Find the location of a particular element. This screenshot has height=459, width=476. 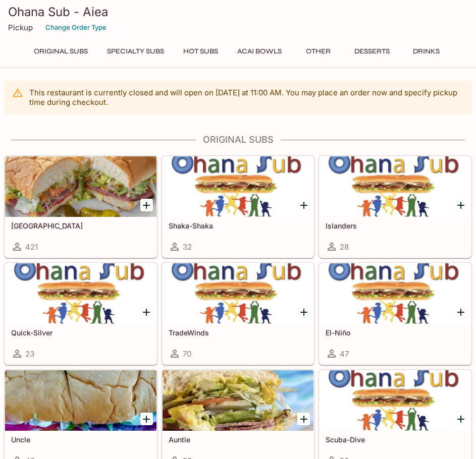

span: 28 is located at coordinates (344, 247).